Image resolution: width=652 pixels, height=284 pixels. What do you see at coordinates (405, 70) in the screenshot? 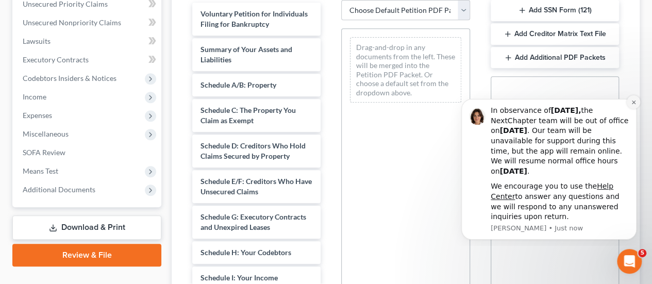
I see `div: Drag-and-drop in any documents from the left. These will be merged into the Petition PDF Packet. ...` at bounding box center [405, 70].